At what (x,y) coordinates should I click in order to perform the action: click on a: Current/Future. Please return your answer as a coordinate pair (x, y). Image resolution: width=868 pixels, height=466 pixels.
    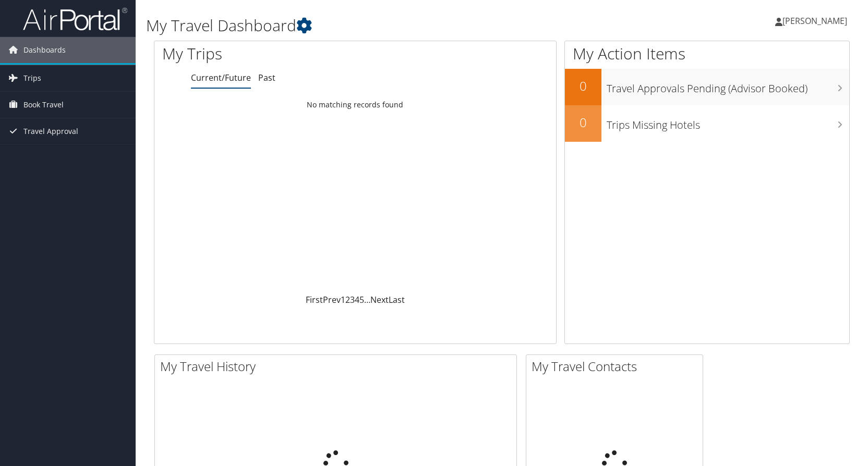
    Looking at the image, I should click on (221, 78).